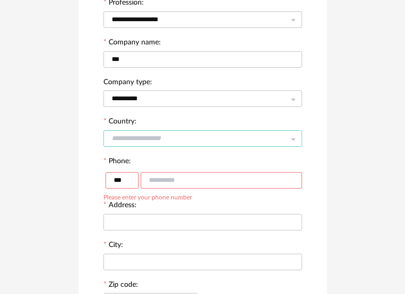  I want to click on div: Please enter your phone number, so click(147, 197).